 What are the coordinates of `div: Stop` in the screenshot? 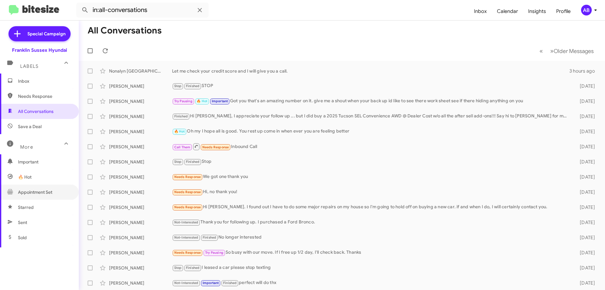 It's located at (371, 161).